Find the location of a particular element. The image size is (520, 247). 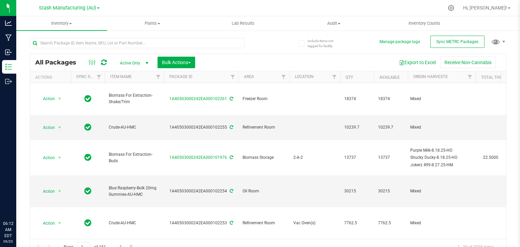

span: Biomass For Extraction-Buds is located at coordinates (134, 158).